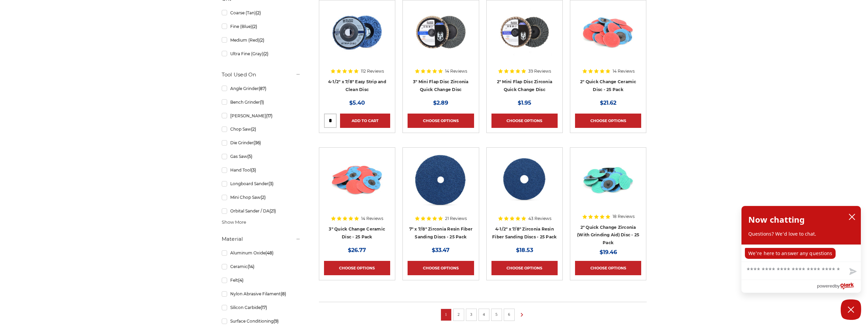 This screenshot has width=868, height=325. I want to click on span: (48), so click(270, 253).